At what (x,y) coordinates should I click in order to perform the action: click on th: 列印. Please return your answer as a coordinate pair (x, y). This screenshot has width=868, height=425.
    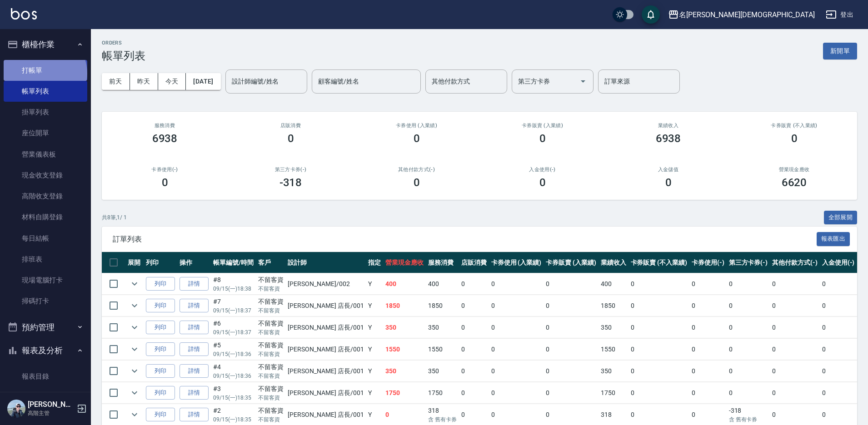
    Looking at the image, I should click on (161, 262).